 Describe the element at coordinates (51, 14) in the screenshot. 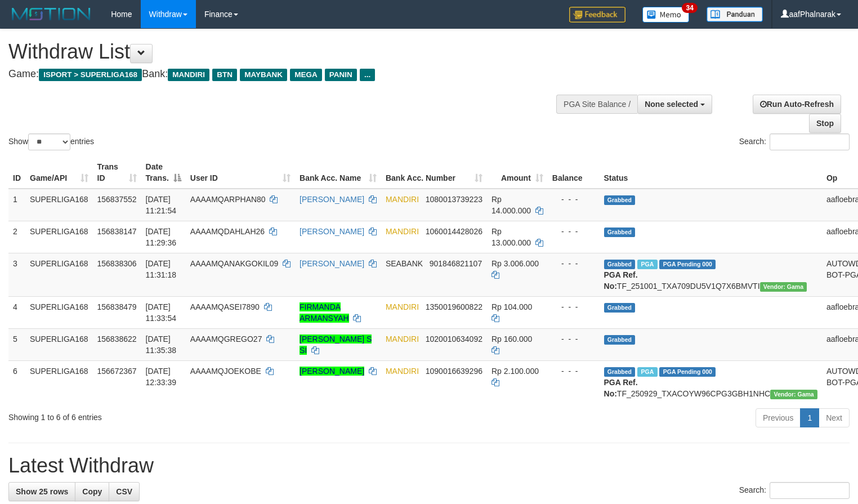

I see `img: MOTION_logo.png` at that location.